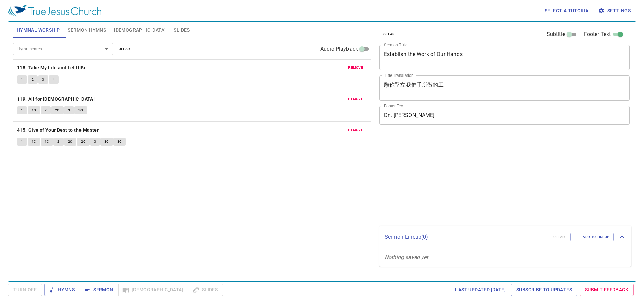 This screenshot has height=305, width=644. What do you see at coordinates (62, 289) in the screenshot?
I see `button: Hymns` at bounding box center [62, 289].